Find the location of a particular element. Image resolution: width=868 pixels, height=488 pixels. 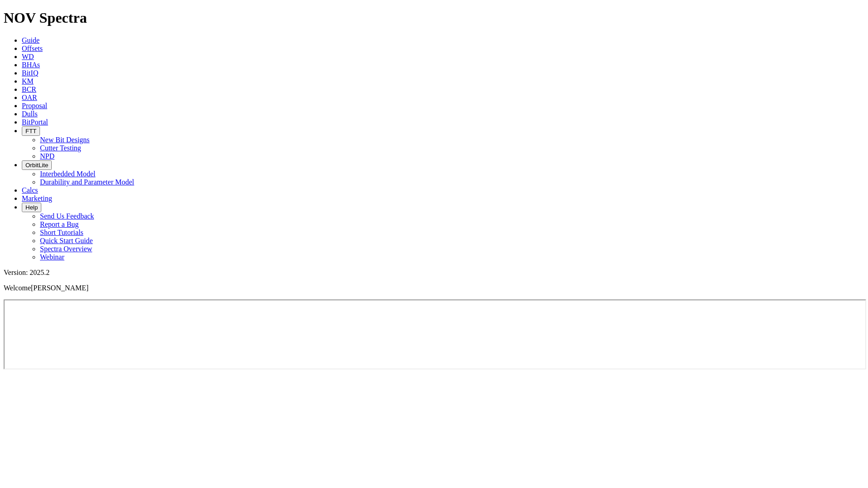

span: Offsets is located at coordinates (32, 48).